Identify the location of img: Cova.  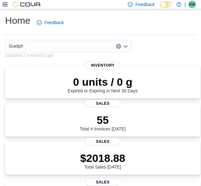
(27, 4).